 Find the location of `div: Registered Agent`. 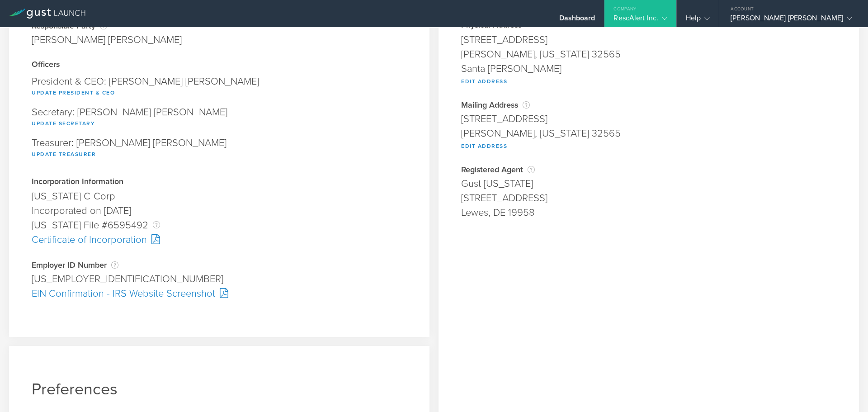

div: Registered Agent is located at coordinates (649, 170).